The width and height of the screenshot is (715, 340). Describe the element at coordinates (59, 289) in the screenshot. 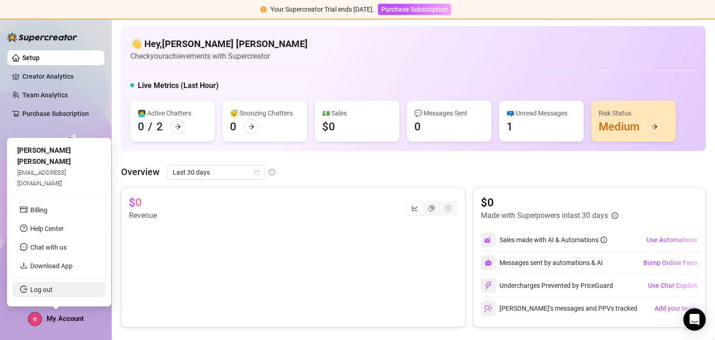

I see `li: Log out` at that location.